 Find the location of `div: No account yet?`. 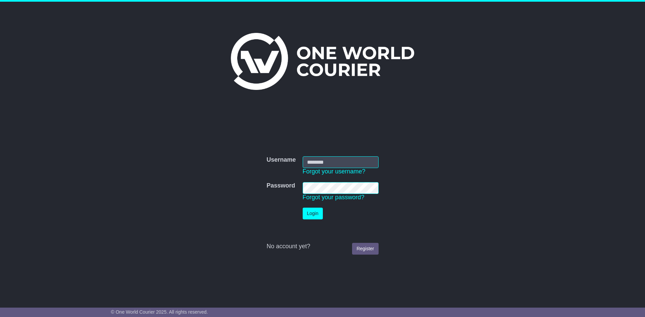

div: No account yet? is located at coordinates (322, 247).